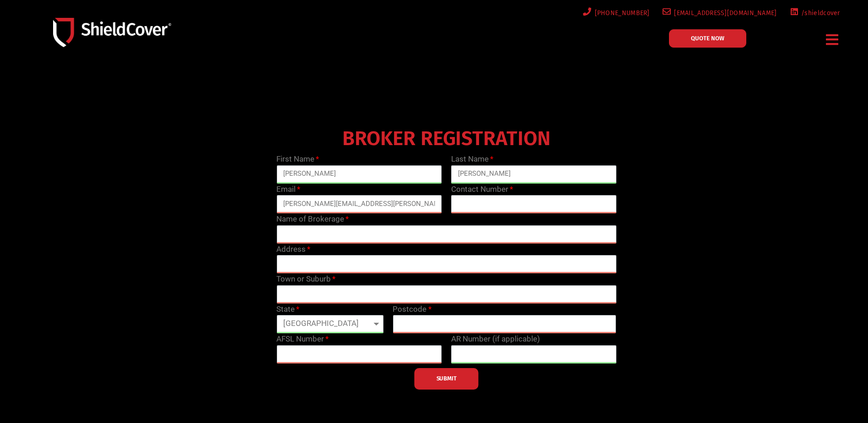 This screenshot has height=423, width=868. I want to click on label: AR Number (if applicable), so click(496, 339).